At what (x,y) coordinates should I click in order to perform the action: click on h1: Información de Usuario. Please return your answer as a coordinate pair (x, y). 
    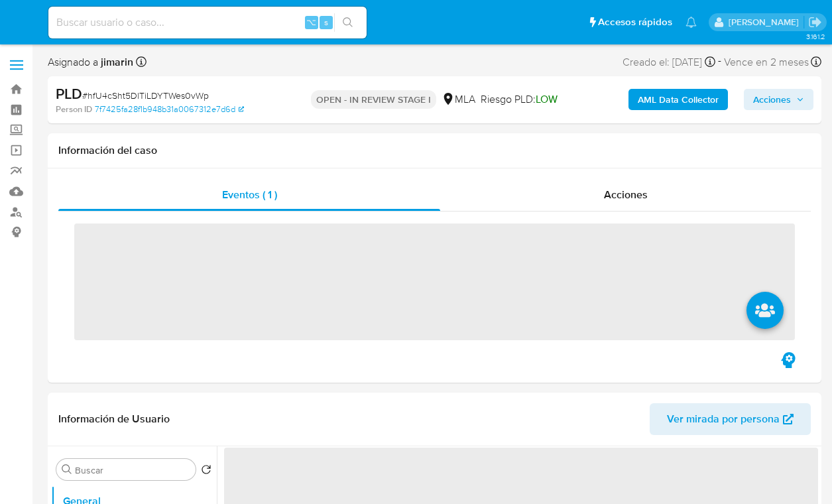
    Looking at the image, I should click on (114, 419).